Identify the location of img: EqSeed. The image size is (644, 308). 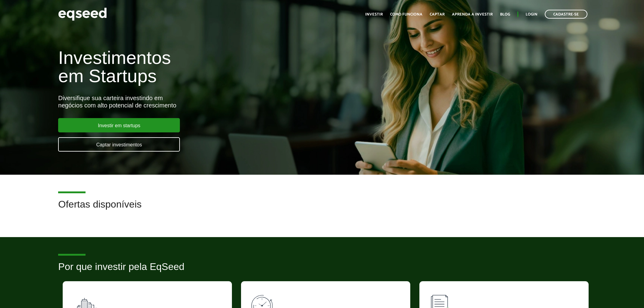
(83, 14).